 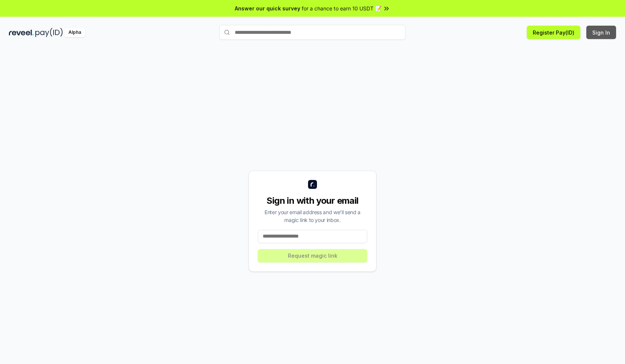 I want to click on button: Sign In, so click(x=601, y=32).